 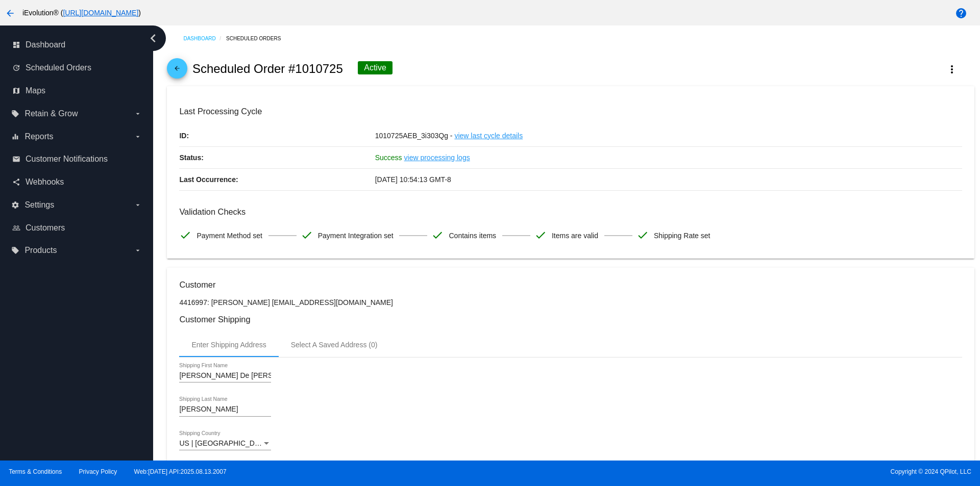 What do you see at coordinates (277, 135) in the screenshot?
I see `p: ID:` at bounding box center [277, 135].